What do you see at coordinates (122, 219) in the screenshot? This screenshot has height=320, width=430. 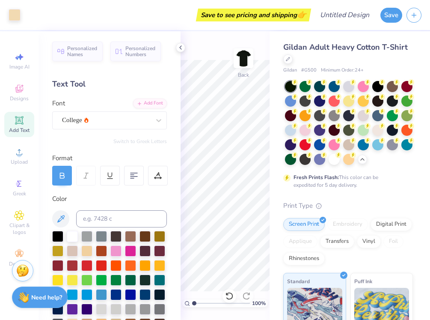 I see `input: e.g. 7428 c` at bounding box center [122, 219].